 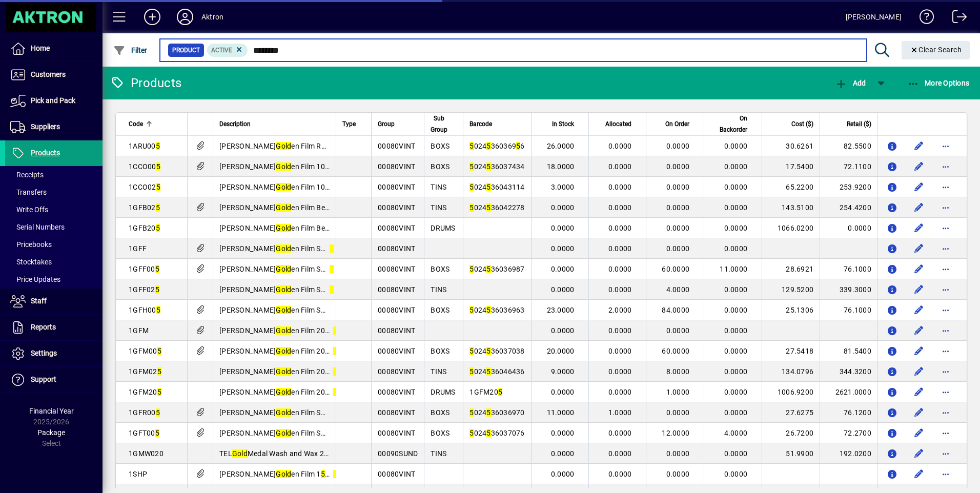 I want to click on span: Customers, so click(x=48, y=74).